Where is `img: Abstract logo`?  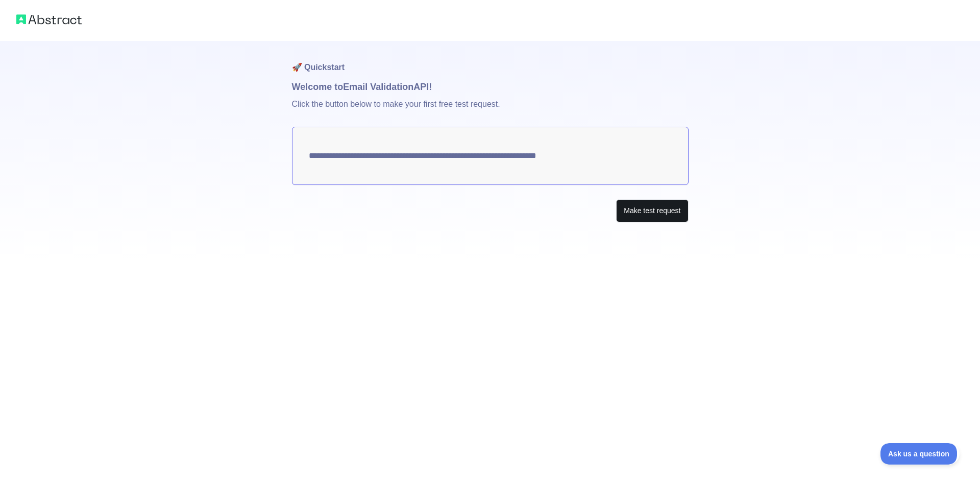 img: Abstract logo is located at coordinates (49, 19).